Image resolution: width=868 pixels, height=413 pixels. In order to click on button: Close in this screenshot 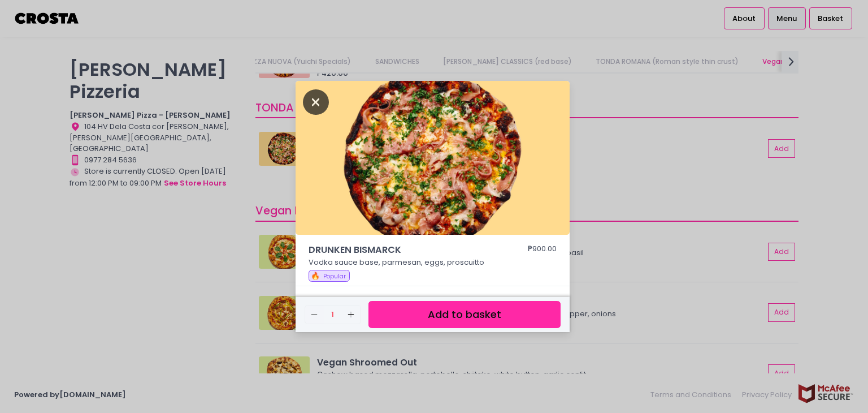, I will do `click(316, 101)`.